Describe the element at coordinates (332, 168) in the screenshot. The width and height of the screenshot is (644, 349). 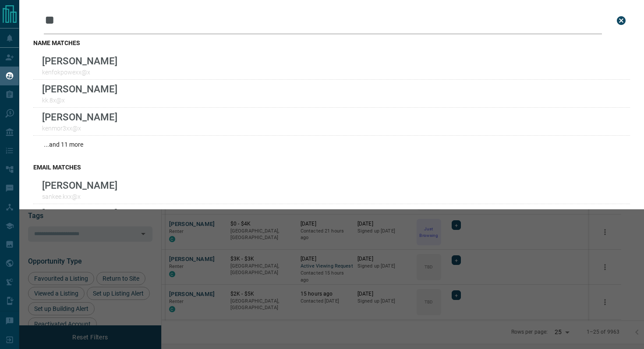
I see `h3: email matches` at that location.